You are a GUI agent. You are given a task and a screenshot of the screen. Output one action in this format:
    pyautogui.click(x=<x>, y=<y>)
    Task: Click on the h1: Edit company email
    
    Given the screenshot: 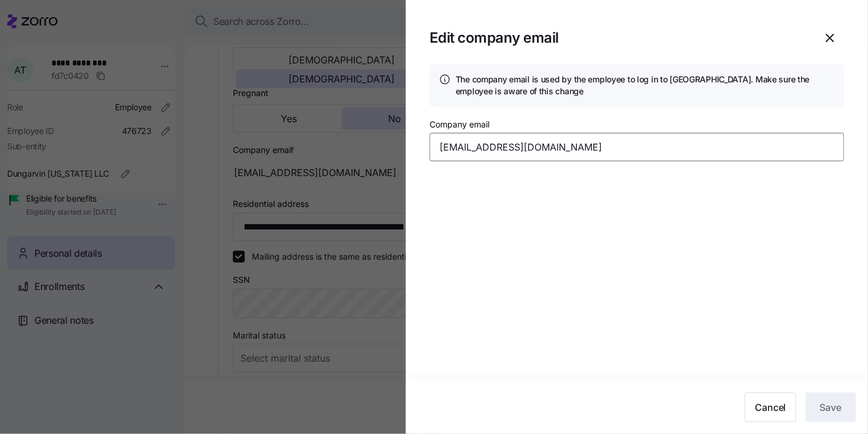 What is the action you would take?
    pyautogui.click(x=618, y=37)
    